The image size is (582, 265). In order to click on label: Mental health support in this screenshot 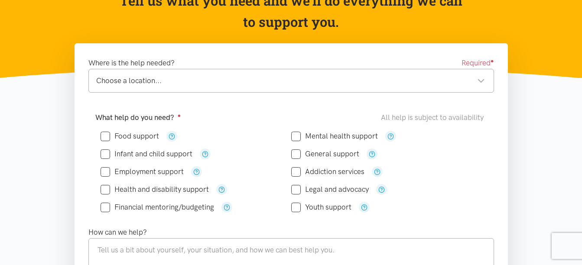, I will do `click(335, 136)`.